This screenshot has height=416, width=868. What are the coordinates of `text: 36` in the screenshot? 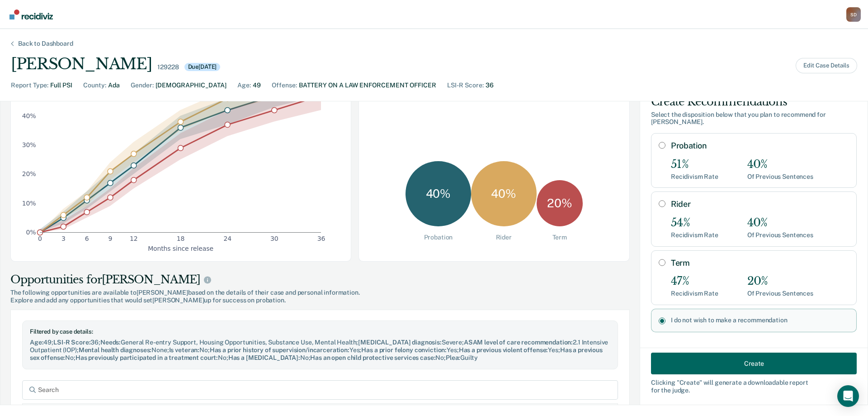 It's located at (322, 238).